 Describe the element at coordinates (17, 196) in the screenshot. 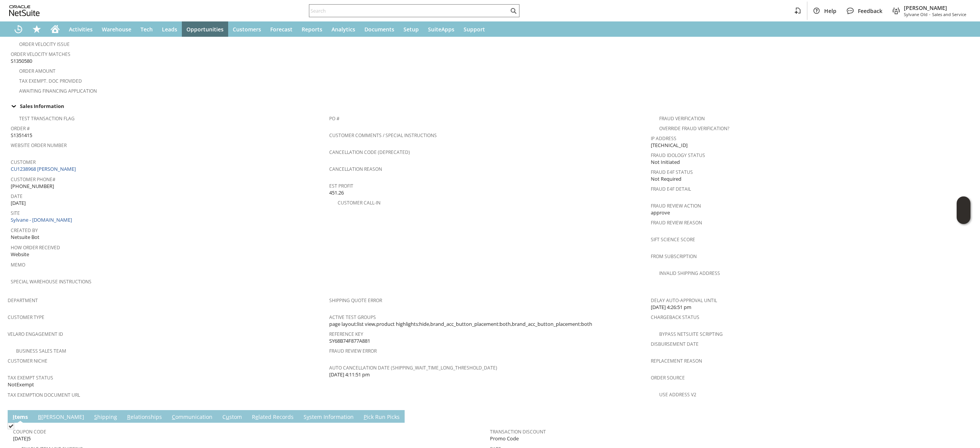

I see `a: Date` at that location.